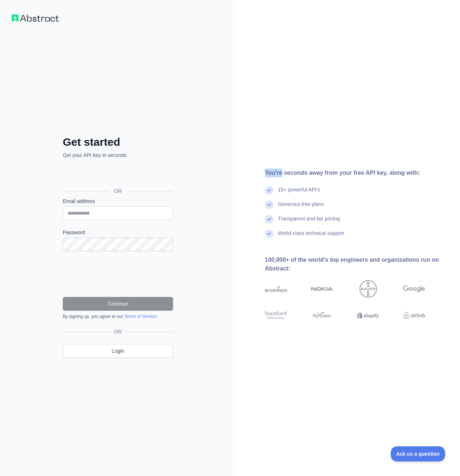  Describe the element at coordinates (118, 351) in the screenshot. I see `a: Login` at that location.